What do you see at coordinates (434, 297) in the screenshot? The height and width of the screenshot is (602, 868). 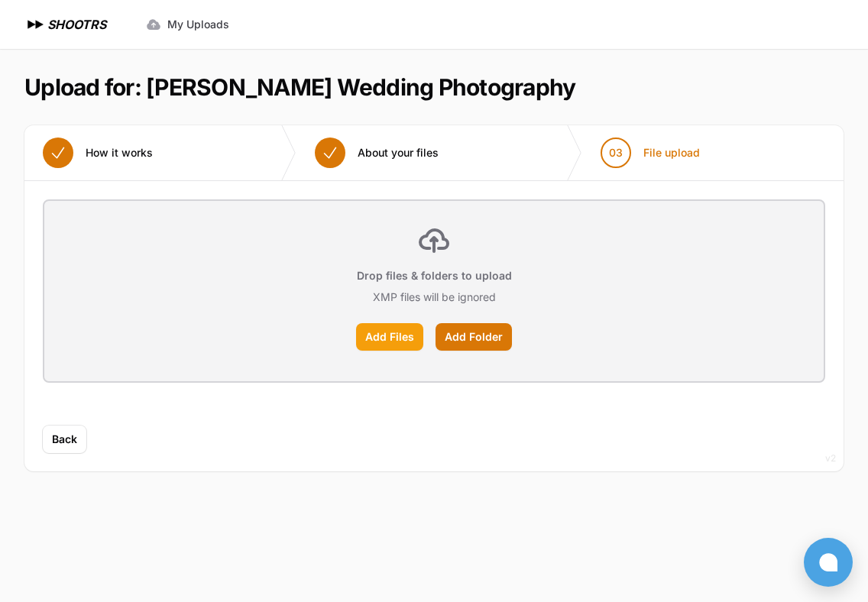 I see `p: XMP files will be ignored` at bounding box center [434, 297].